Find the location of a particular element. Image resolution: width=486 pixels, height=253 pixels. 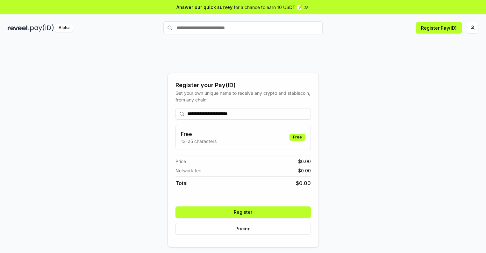

span: Network fee is located at coordinates (188, 170).